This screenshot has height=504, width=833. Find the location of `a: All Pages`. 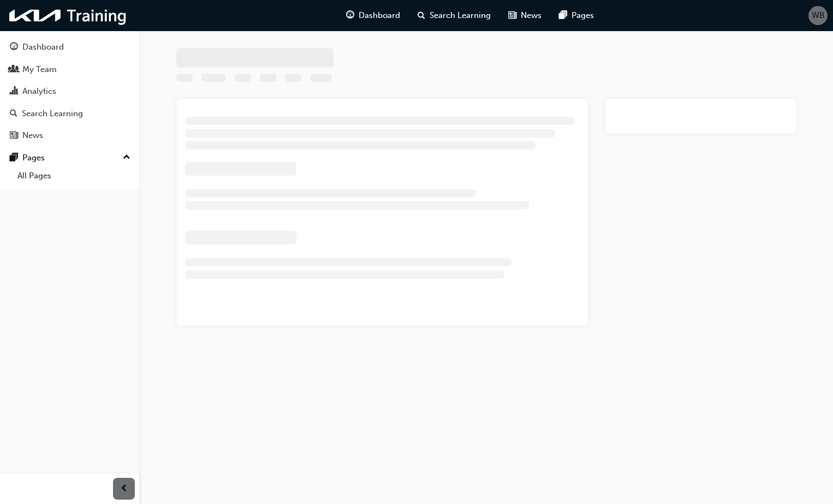

a: All Pages is located at coordinates (74, 176).